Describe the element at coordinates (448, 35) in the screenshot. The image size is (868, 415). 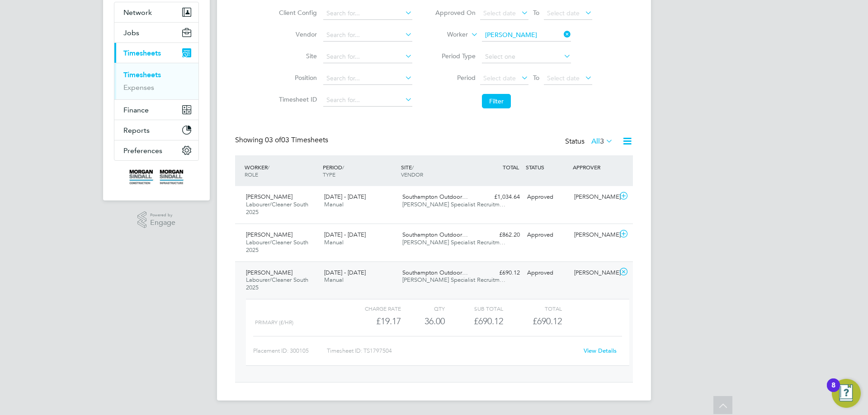
I see `label: Worker` at that location.